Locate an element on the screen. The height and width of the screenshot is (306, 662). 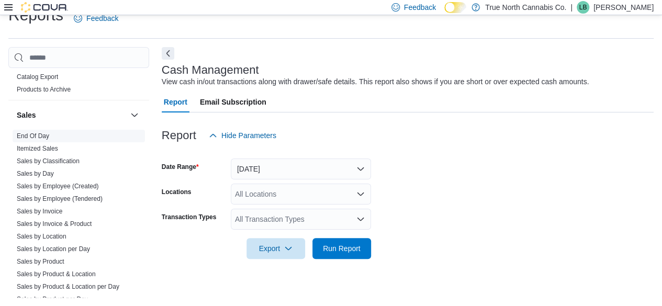
a: Catalog Export is located at coordinates (37, 77).